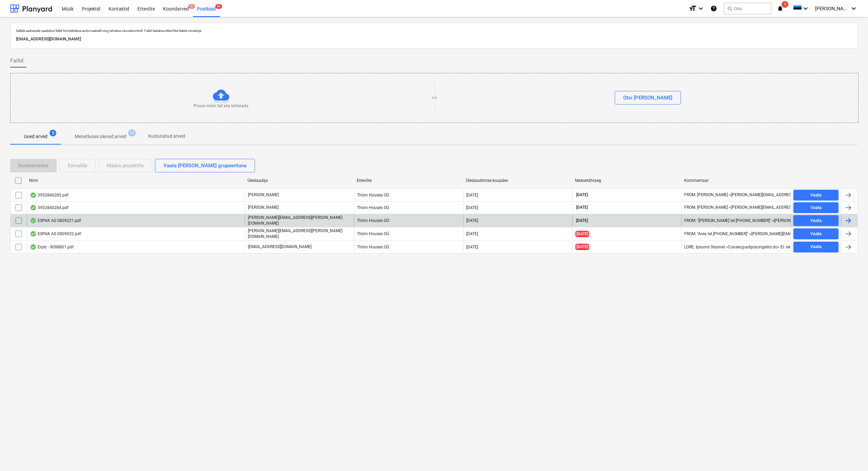 This screenshot has width=868, height=471. I want to click on div: Kommentaar, so click(736, 181).